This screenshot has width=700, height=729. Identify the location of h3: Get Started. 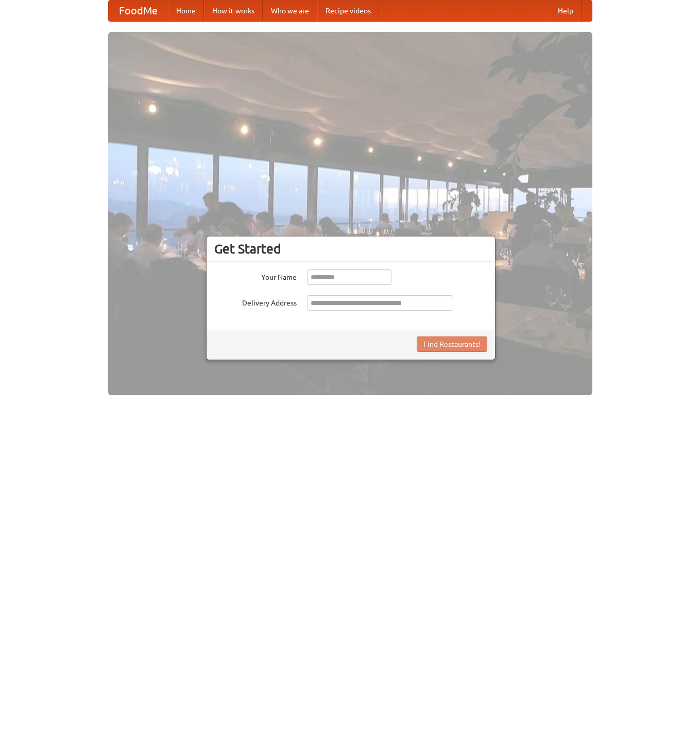
(350, 249).